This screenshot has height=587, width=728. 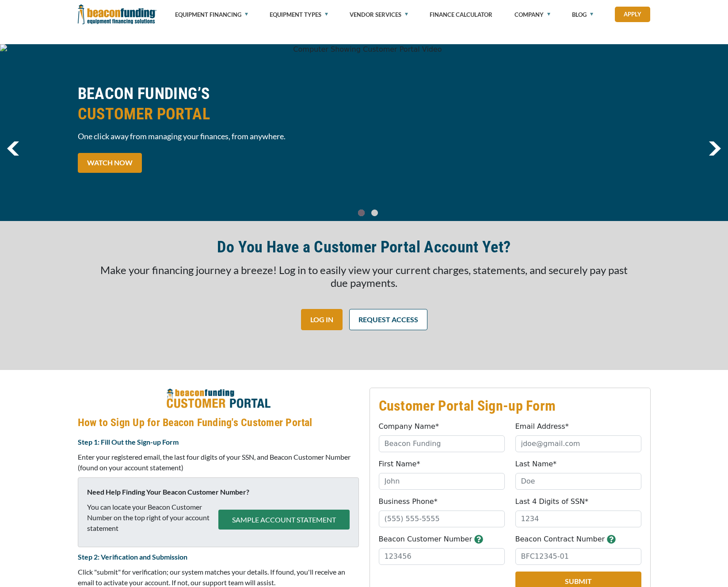 I want to click on input: (555) 555-5555, so click(x=441, y=519).